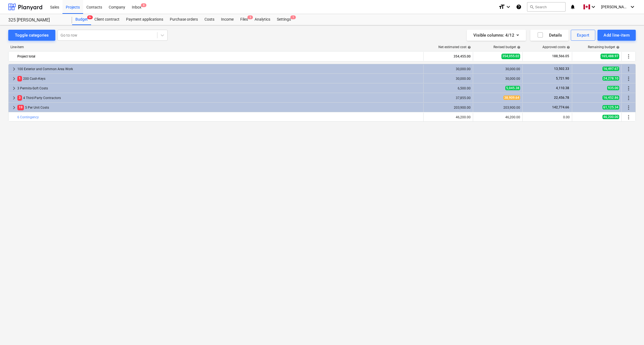 The image size is (644, 345). What do you see at coordinates (611, 117) in the screenshot?
I see `span: 46,200.00` at bounding box center [611, 117].